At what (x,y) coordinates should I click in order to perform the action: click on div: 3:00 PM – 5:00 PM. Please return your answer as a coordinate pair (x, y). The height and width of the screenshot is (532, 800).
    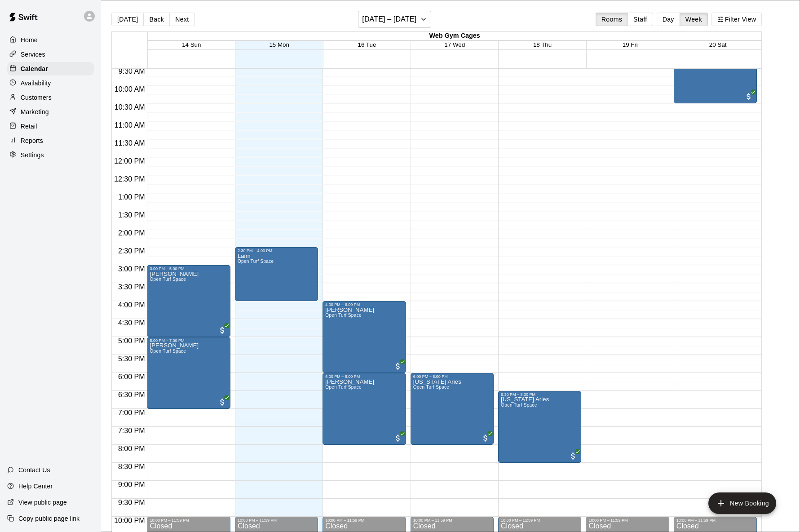
    Looking at the image, I should click on (188, 269).